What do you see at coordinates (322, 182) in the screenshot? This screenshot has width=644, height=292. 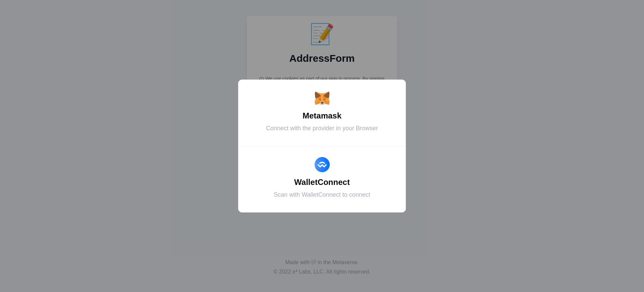 I see `div: WalletConnect` at bounding box center [322, 182].